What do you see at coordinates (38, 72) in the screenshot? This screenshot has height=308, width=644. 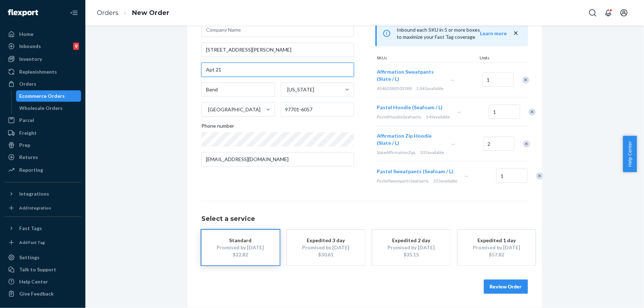 I see `div: Replenishments` at bounding box center [38, 72].